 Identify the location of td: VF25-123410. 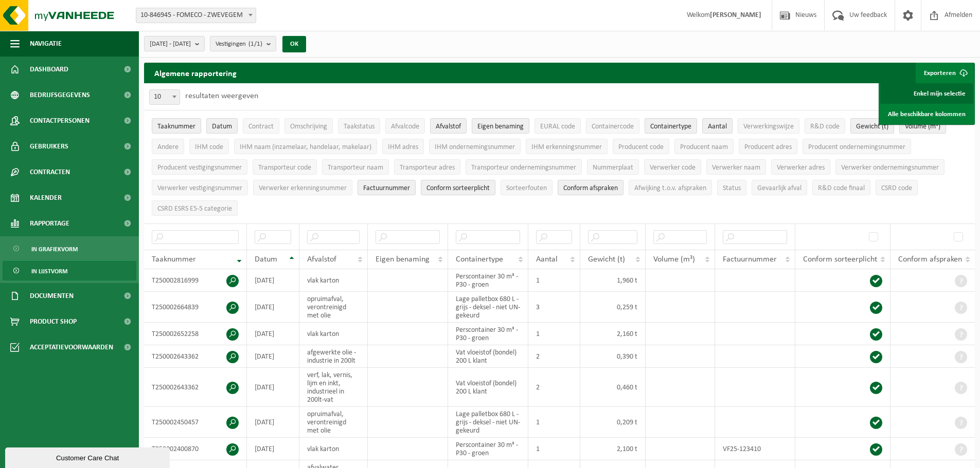
(755, 450).